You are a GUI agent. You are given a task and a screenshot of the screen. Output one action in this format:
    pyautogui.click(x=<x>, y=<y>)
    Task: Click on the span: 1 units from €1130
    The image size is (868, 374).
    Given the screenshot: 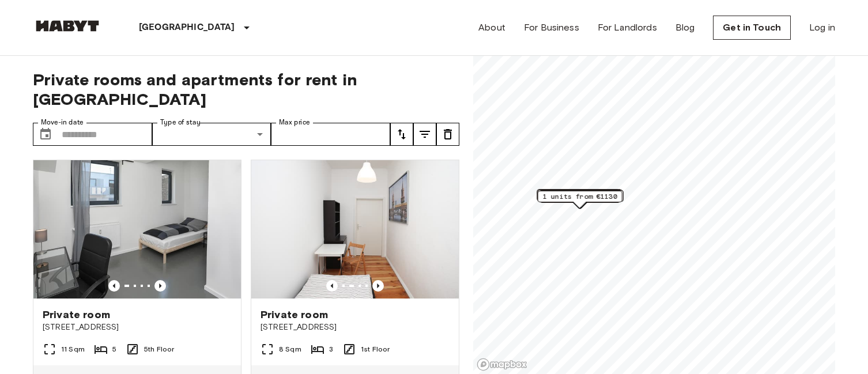 What is the action you would take?
    pyautogui.click(x=580, y=196)
    